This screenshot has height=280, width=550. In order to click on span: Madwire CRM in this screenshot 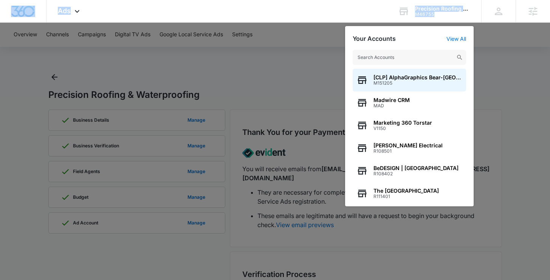, I will do `click(392, 100)`.